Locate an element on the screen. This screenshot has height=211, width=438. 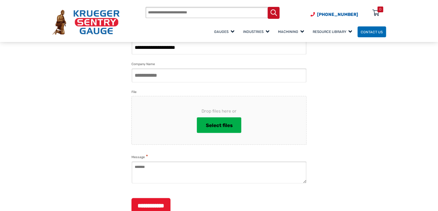
button: select files, file is located at coordinates (219, 125).